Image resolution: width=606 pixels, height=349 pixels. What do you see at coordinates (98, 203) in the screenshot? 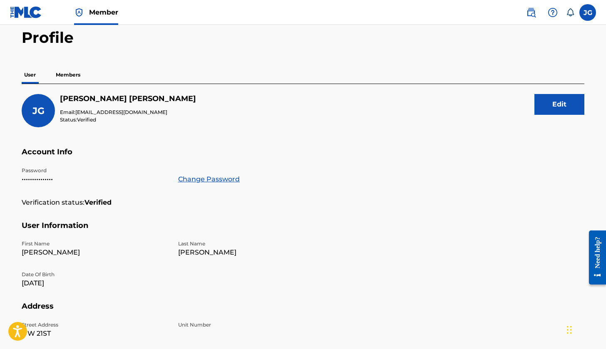
I see `strong: Verified` at bounding box center [98, 203].